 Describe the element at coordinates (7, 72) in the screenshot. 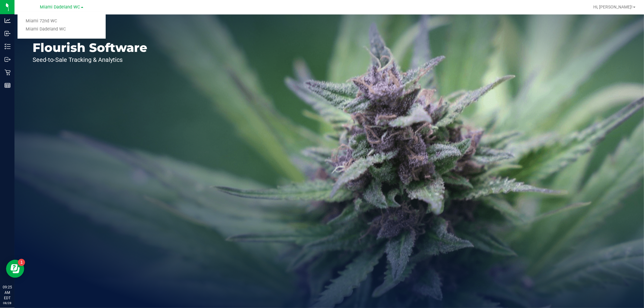

I see `inline-svg: Retail` at that location.